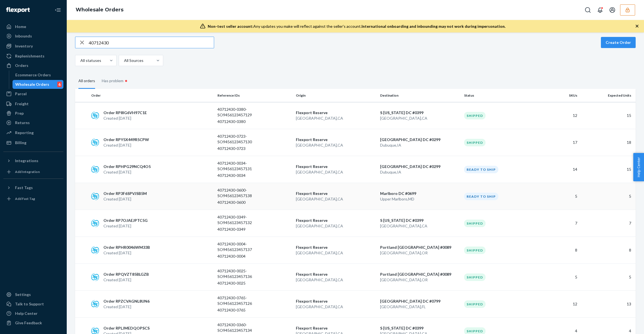 Image resolution: width=644 pixels, height=334 pixels. What do you see at coordinates (34, 172) in the screenshot?
I see `a: Add Integration` at bounding box center [34, 172].